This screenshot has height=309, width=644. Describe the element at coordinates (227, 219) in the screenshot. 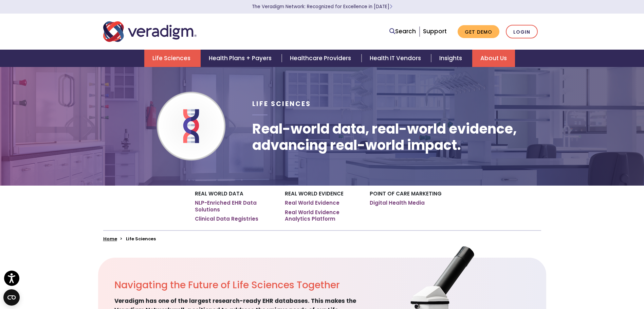

I see `a: Clinical Data Registries` at that location.